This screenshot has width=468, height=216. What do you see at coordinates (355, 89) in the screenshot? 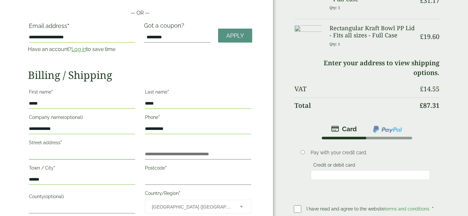
I see `th: VAT` at bounding box center [355, 89].